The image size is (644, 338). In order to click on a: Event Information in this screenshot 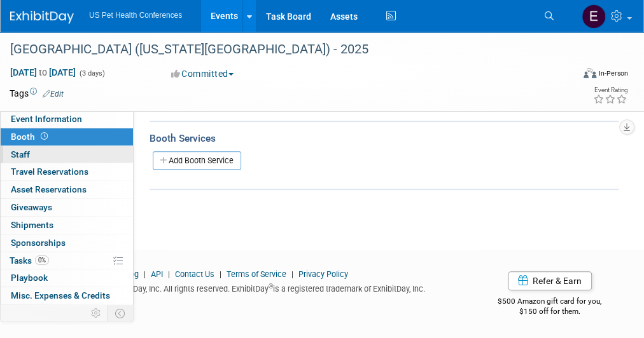, I will do `click(67, 119)`.